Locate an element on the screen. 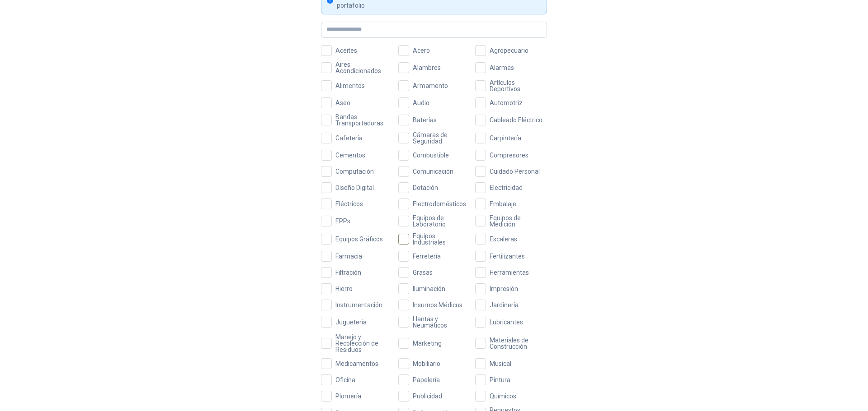 The width and height of the screenshot is (868, 411). span: Armamento is located at coordinates (430, 86).